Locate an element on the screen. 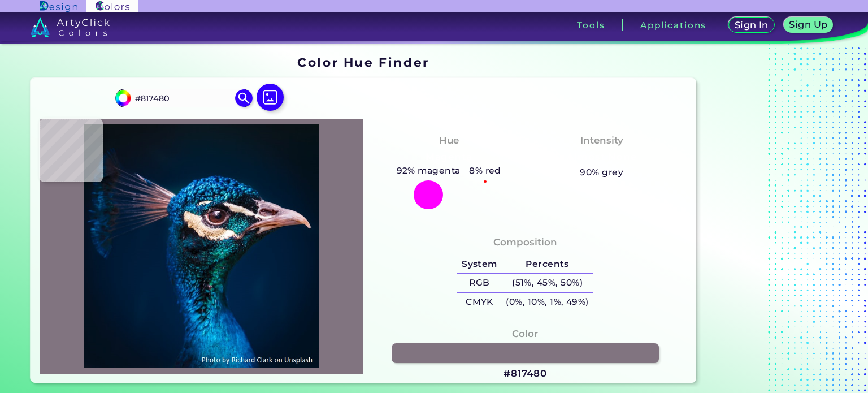 The width and height of the screenshot is (868, 393). img: img_pavlin.jpg is located at coordinates (201, 246).